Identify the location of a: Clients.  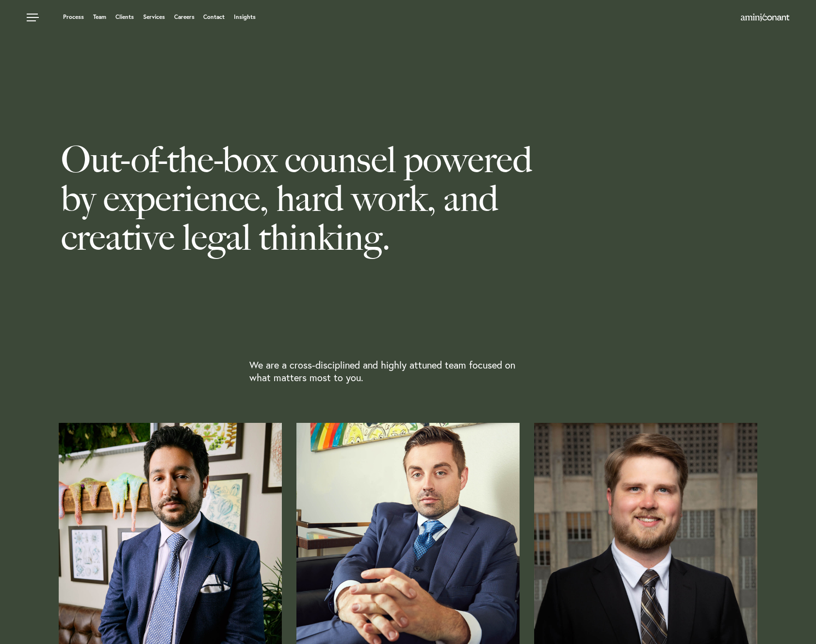
(125, 17).